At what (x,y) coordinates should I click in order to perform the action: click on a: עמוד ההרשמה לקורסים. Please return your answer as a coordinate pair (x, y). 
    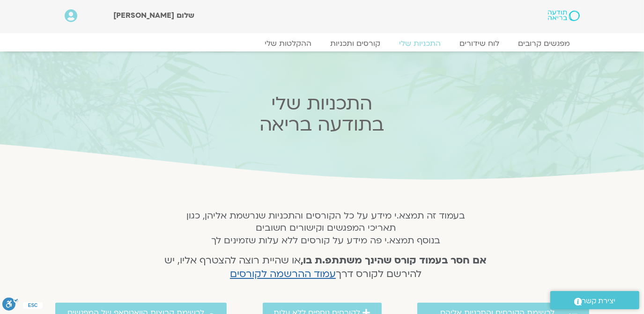
    Looking at the image, I should click on (283, 274).